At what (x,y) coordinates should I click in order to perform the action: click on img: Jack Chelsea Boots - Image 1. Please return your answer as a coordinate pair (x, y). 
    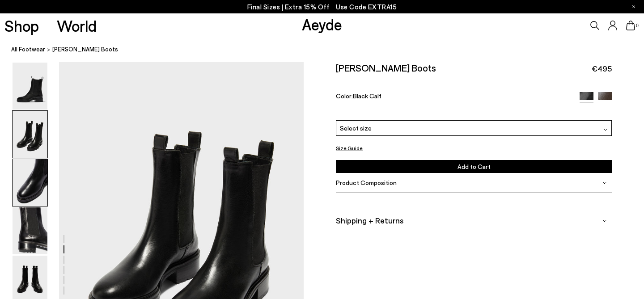
    Looking at the image, I should click on (30, 86).